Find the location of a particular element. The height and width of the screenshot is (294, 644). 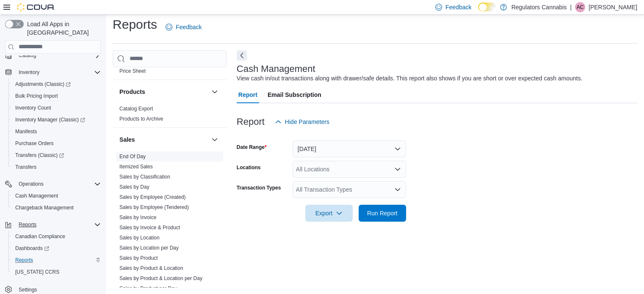

span: Bulk Pricing Import is located at coordinates (56, 96).